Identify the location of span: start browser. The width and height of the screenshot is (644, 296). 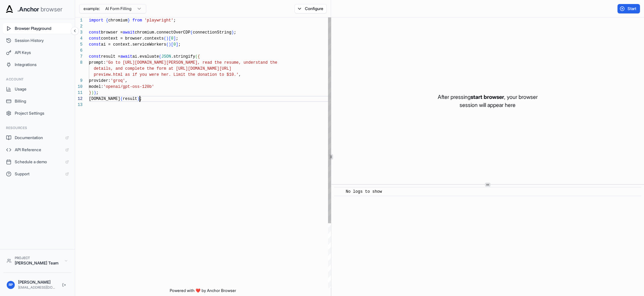
(487, 97).